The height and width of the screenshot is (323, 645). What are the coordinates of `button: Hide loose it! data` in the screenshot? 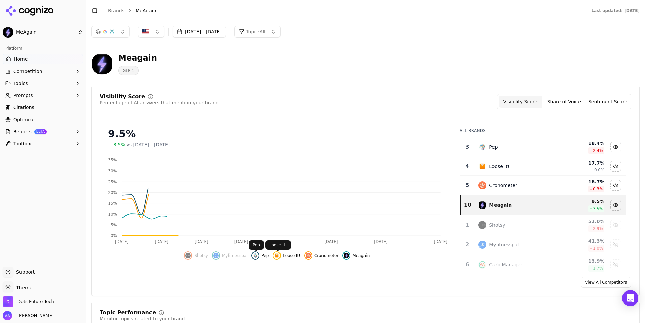 It's located at (287, 256).